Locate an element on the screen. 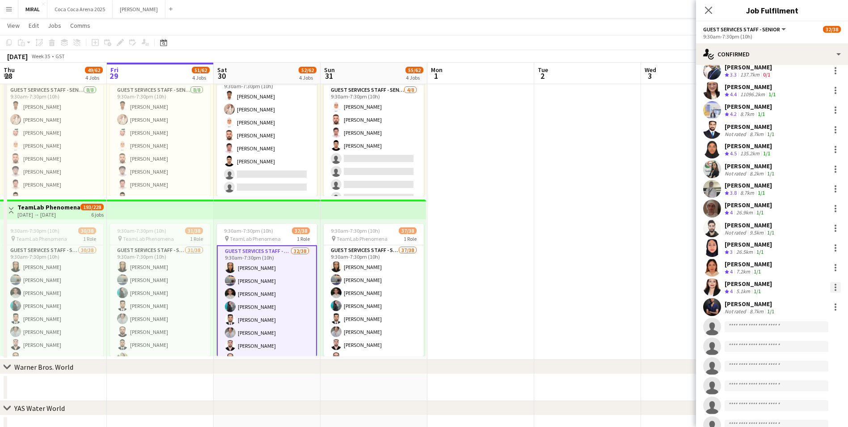  span: Guest Services Staff - Senior is located at coordinates (742, 29).